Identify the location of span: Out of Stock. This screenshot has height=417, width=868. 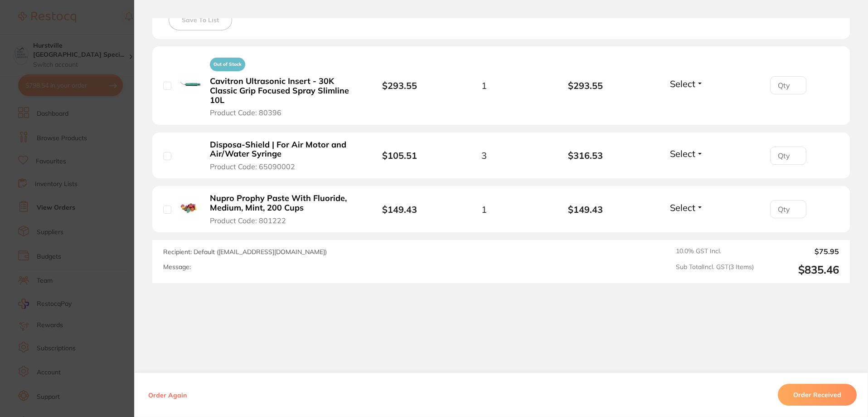
(228, 64).